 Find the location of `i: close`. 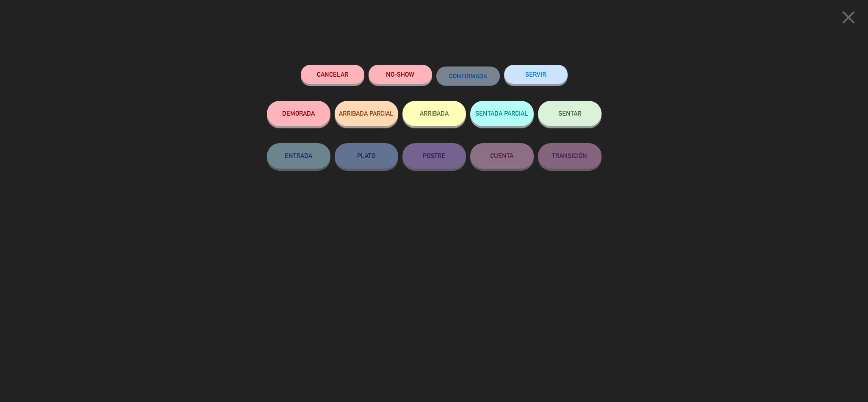

i: close is located at coordinates (848, 17).